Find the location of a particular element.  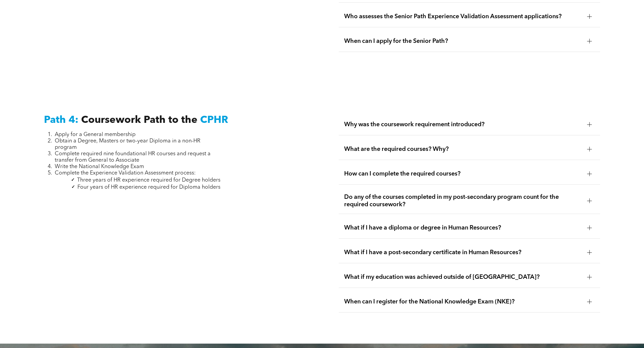

span: Coursework Path to the is located at coordinates (139, 120).